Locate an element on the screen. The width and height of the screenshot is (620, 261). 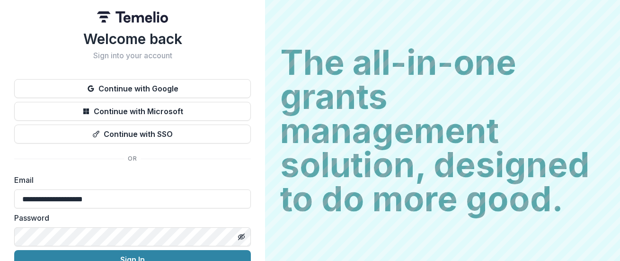
h1: Welcome back is located at coordinates (132, 39).